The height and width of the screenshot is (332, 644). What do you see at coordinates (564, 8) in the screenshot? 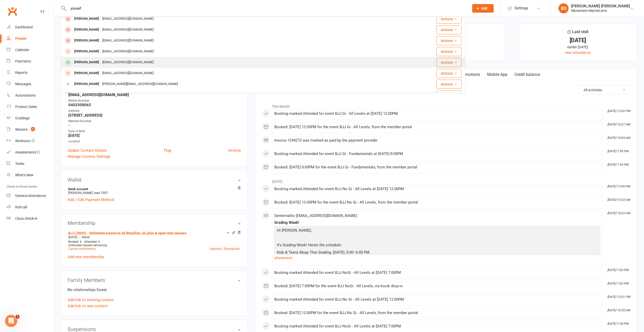
I see `div: BS` at bounding box center [564, 8].